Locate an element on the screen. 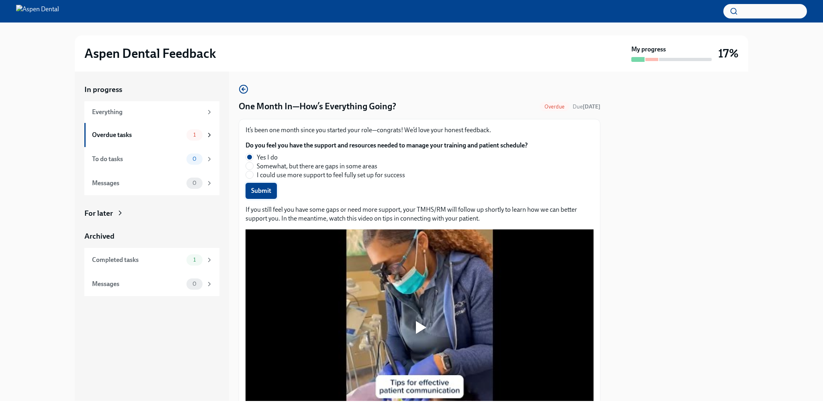 This screenshot has height=409, width=823. span: Overdue is located at coordinates (555, 107).